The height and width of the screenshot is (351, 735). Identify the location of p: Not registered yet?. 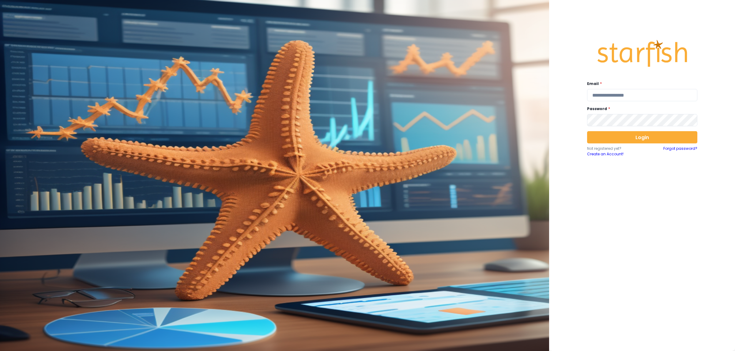
(614, 149).